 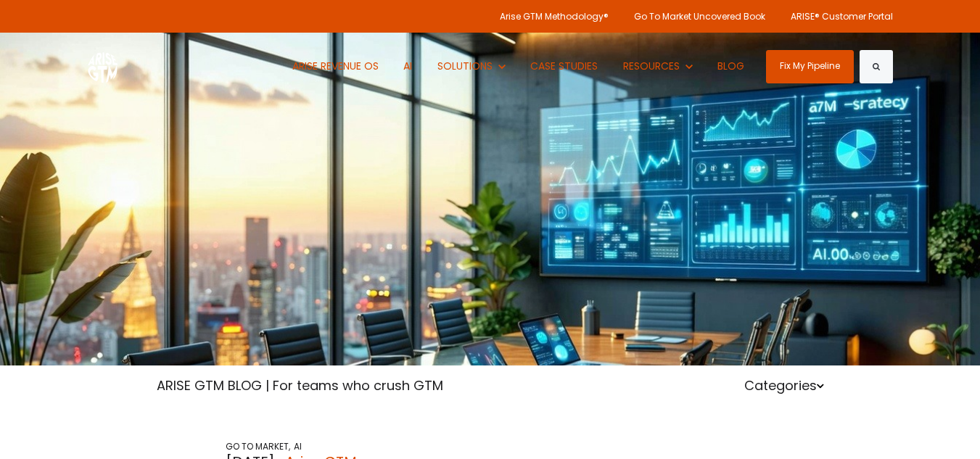 What do you see at coordinates (732, 66) in the screenshot?
I see `a: BLOG` at bounding box center [732, 66].